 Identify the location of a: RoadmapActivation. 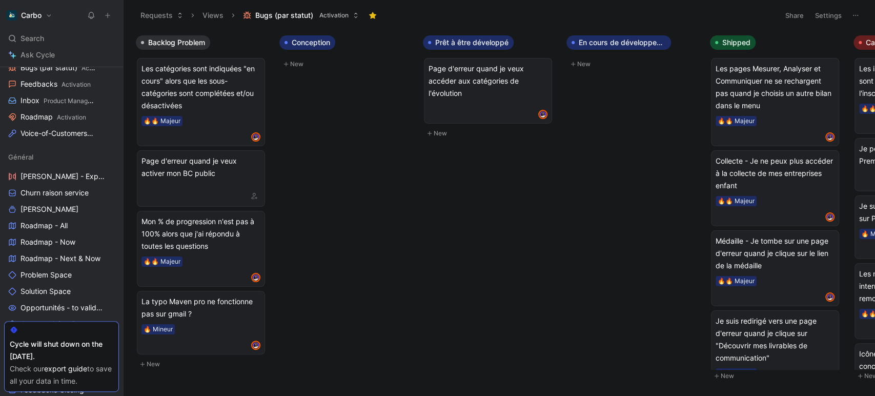
(62, 117).